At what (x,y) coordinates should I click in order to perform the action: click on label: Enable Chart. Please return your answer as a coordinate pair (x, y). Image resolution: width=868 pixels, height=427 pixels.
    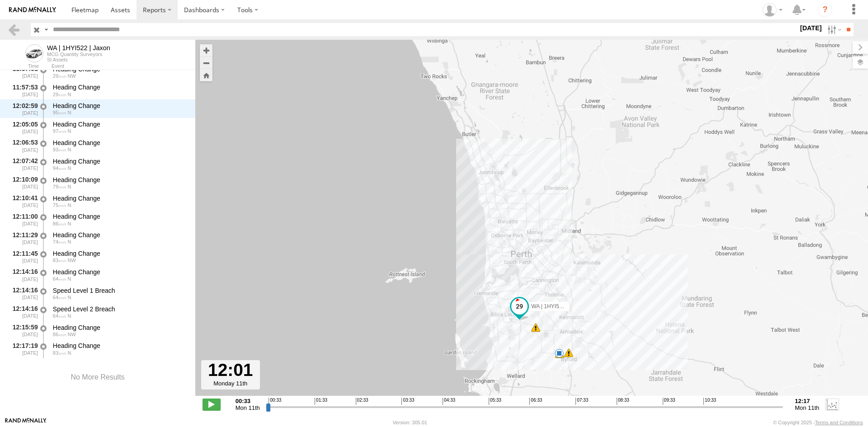
    Looking at the image, I should click on (832, 404).